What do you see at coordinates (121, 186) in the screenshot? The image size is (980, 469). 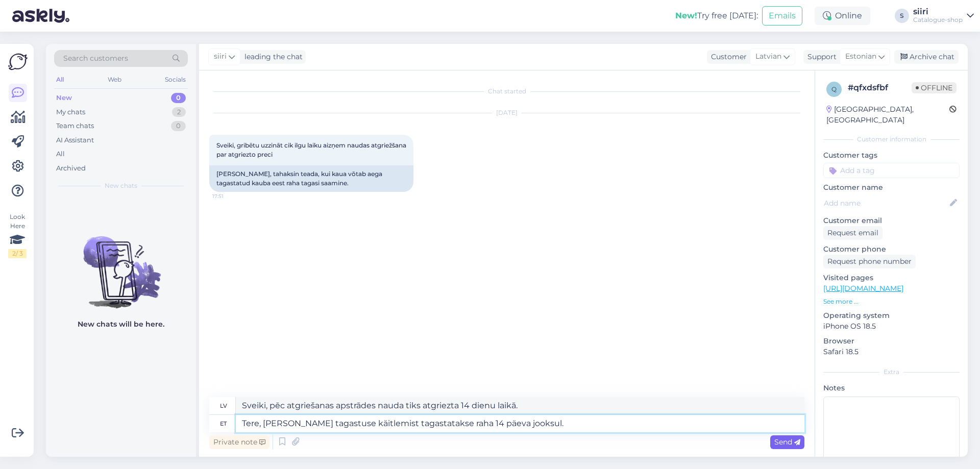 I see `span: New chats` at bounding box center [121, 186].